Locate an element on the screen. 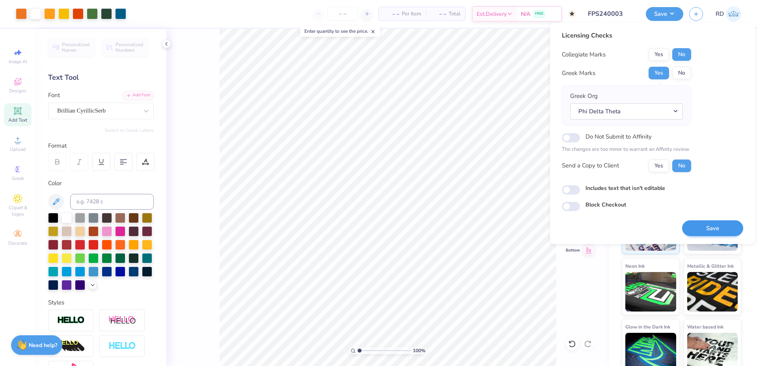 This screenshot has height=366, width=757. label: Do Not Submit to Affinity is located at coordinates (619, 137).